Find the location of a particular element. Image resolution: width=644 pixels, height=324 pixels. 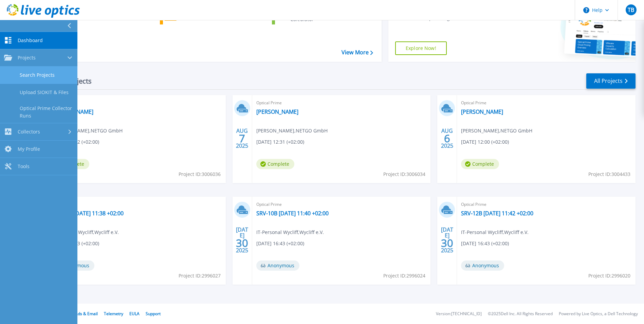

li: © 2025 Dell Inc. All Rights Reserved is located at coordinates (520, 314).